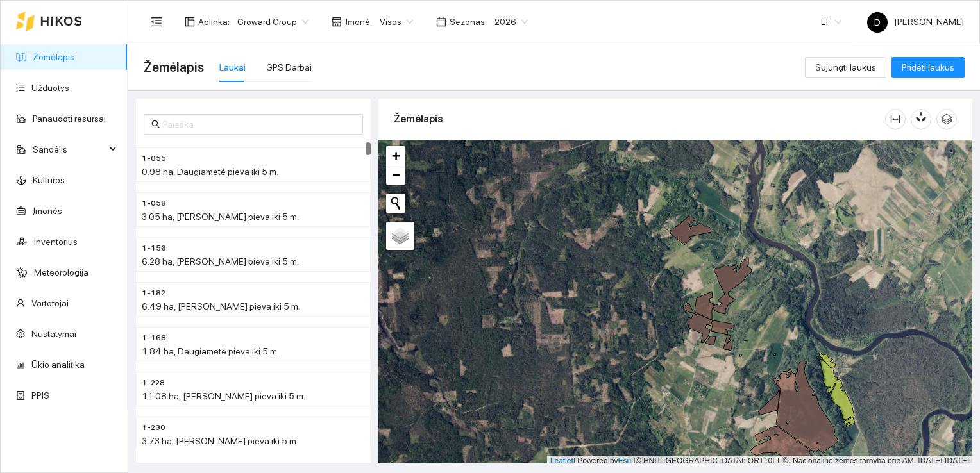 The height and width of the screenshot is (473, 980). Describe the element at coordinates (54, 57) in the screenshot. I see `a: Žemėlapis` at that location.